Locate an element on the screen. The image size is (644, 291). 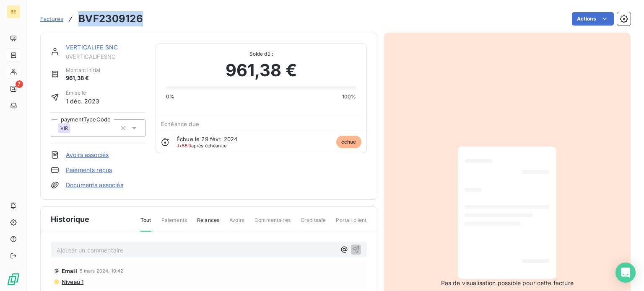
div: BE is located at coordinates (13, 12).